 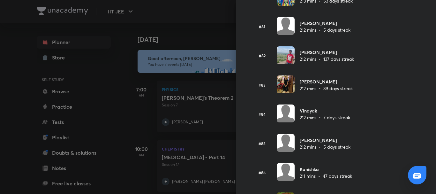 What do you see at coordinates (262, 27) in the screenshot?
I see `h6: #81` at bounding box center [262, 27].